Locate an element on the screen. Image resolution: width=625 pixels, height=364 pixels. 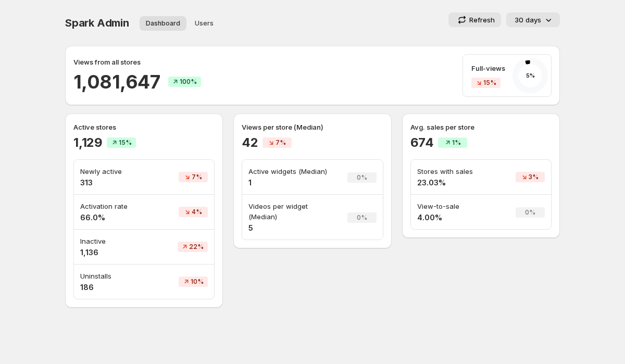
button: 30 days is located at coordinates (532, 20).